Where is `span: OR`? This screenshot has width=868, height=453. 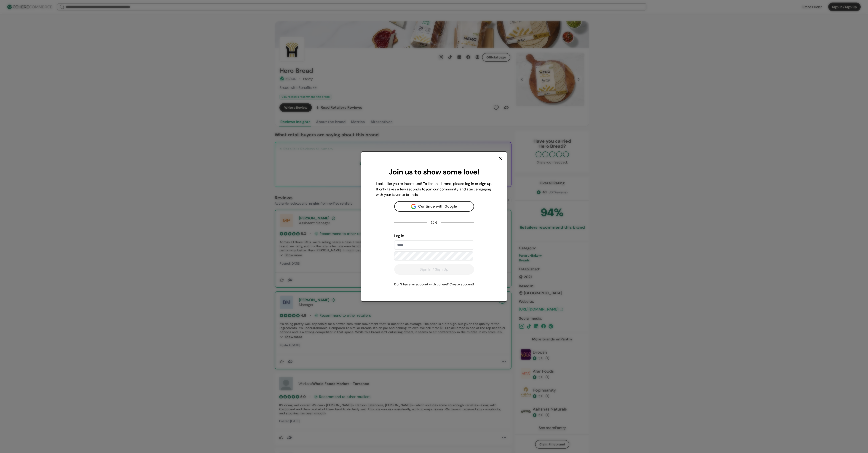
span: OR is located at coordinates (434, 222).